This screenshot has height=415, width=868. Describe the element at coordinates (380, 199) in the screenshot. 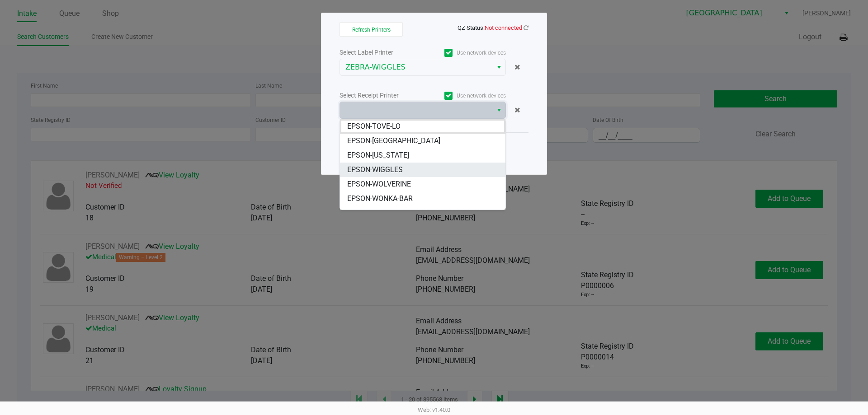

I see `span: EPSON-WONKA-BAR` at that location.